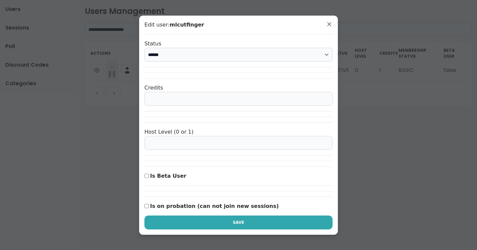 The width and height of the screenshot is (477, 250). Describe the element at coordinates (187, 24) in the screenshot. I see `b: mlcutfinger` at that location.